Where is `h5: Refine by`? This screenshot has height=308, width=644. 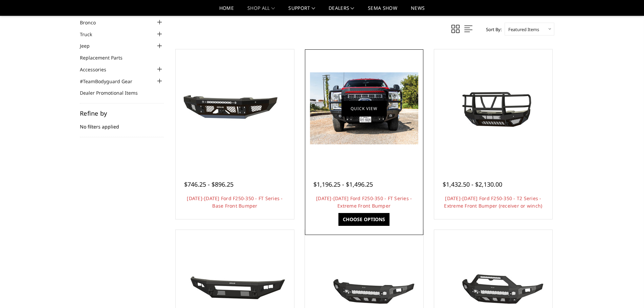 h5: Refine by is located at coordinates (122, 114).